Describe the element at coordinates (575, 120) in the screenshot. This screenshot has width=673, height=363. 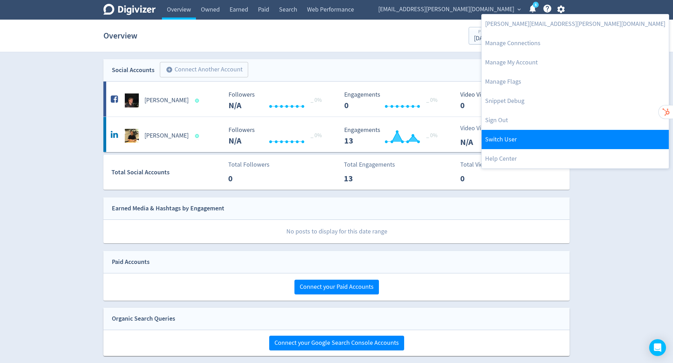
I see `a: Log out` at that location.